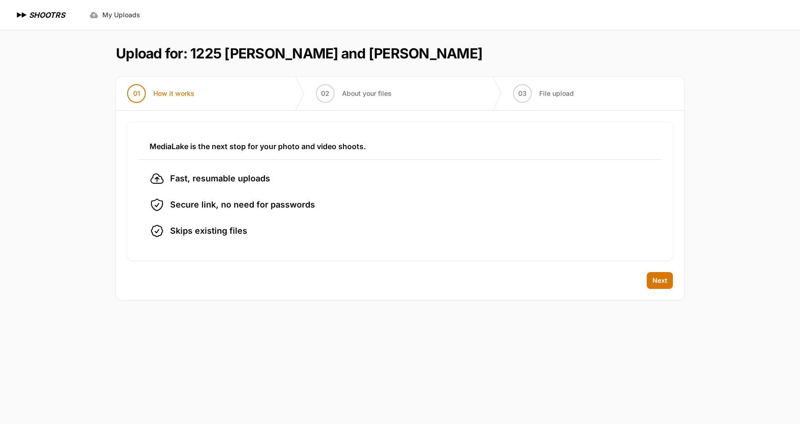  Describe the element at coordinates (522, 93) in the screenshot. I see `span: 03` at that location.